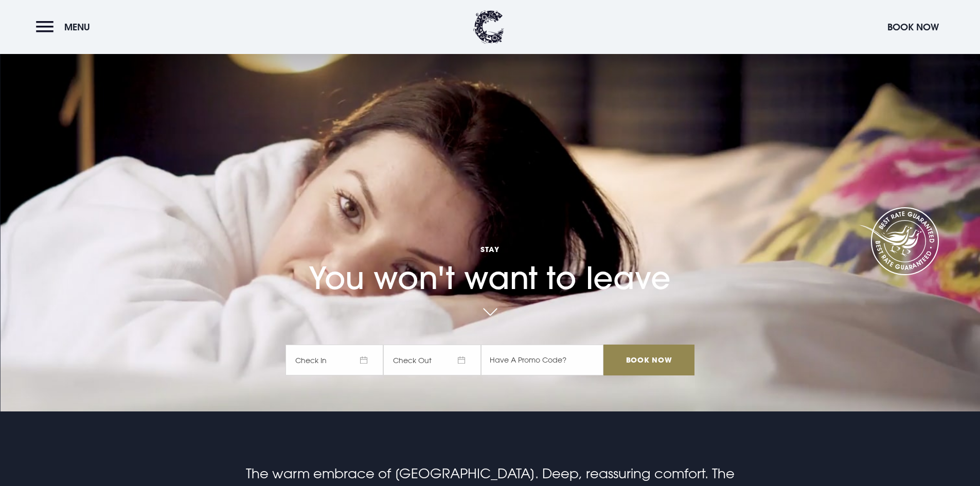 Image resolution: width=980 pixels, height=486 pixels. What do you see at coordinates (913, 27) in the screenshot?
I see `button: Book Now` at bounding box center [913, 27].